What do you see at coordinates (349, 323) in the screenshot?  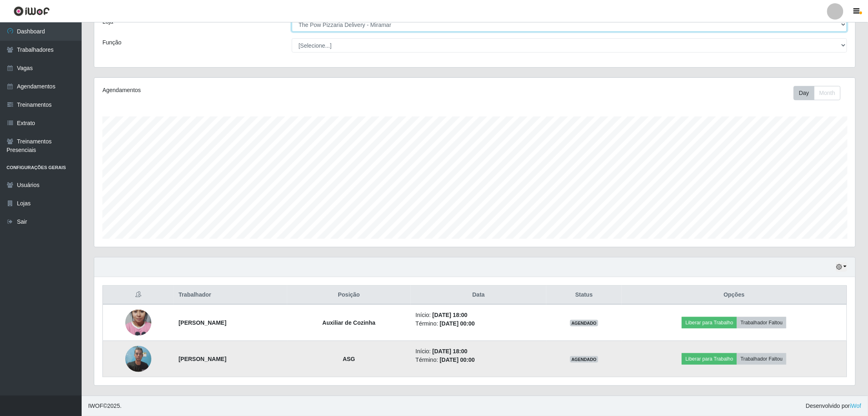 I see `strong: Auxiliar de Cozinha` at bounding box center [349, 323].